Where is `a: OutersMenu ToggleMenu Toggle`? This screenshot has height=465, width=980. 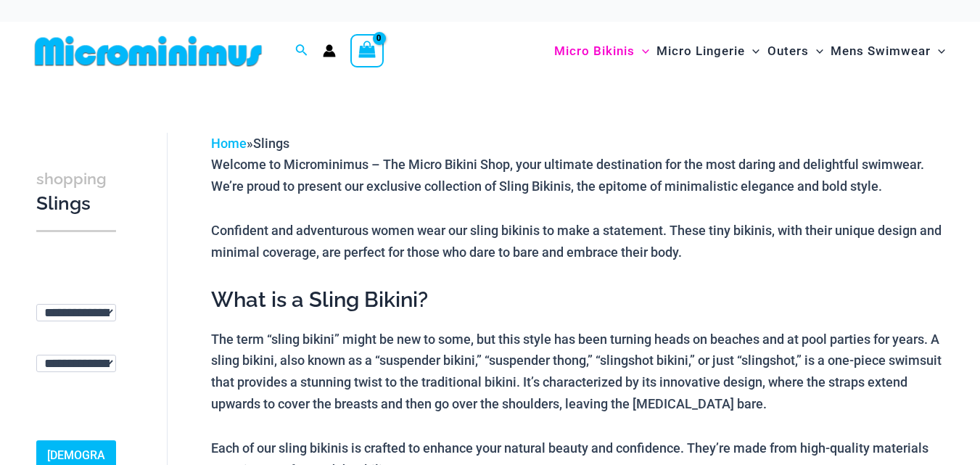 a: OutersMenu ToggleMenu Toggle is located at coordinates (795, 51).